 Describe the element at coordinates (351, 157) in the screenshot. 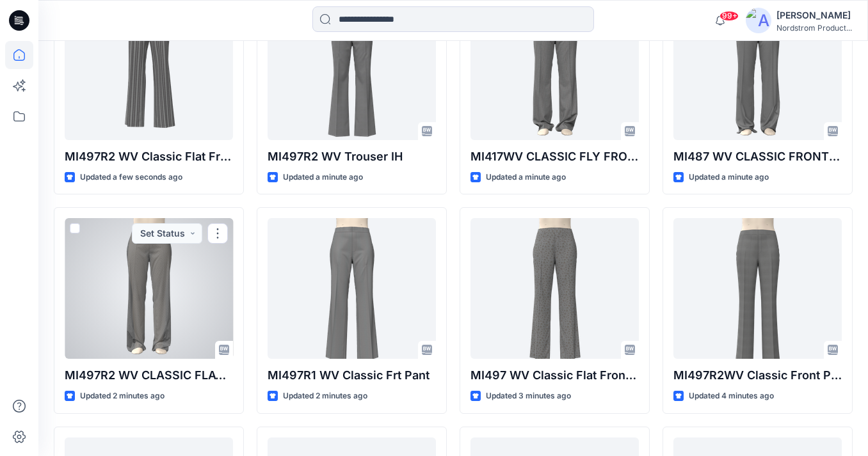

I see `p: MI497R2 WV Trouser IH` at that location.